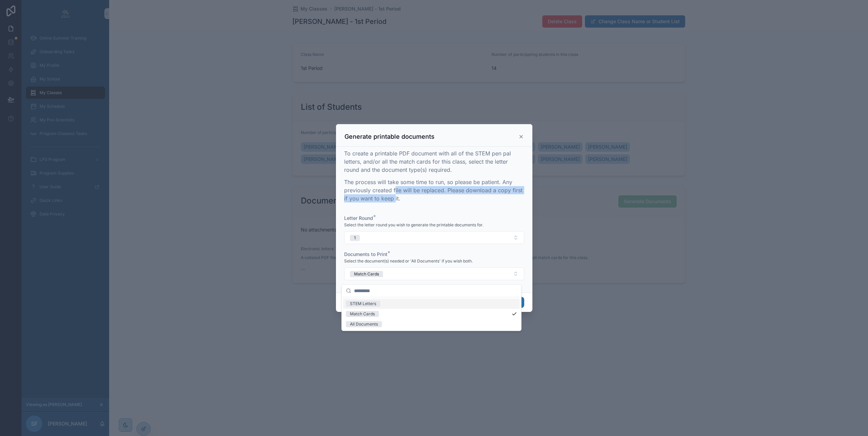 The height and width of the screenshot is (436, 868). I want to click on p: The process will take some time to run, so please be patient. Any previously created file will be..., so click(434, 190).